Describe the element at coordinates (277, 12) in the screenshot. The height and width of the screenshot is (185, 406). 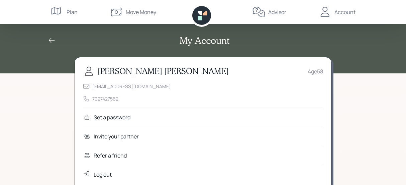
I see `div: Advisor` at that location.